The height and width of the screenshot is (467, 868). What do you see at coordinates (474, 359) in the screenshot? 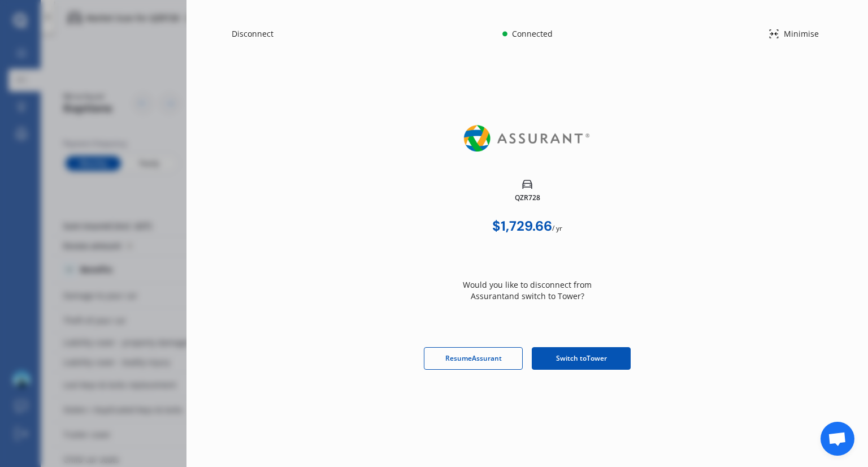
I see `span: Resume Assurant` at bounding box center [474, 359].